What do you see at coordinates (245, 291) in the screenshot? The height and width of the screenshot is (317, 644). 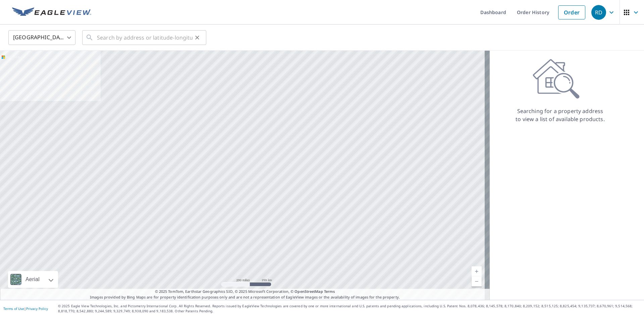 I see `span: © 2025 TomTom, Earthstar Geographics SIO, © 2025 Microsoft Corporation, ©` at bounding box center [245, 291].